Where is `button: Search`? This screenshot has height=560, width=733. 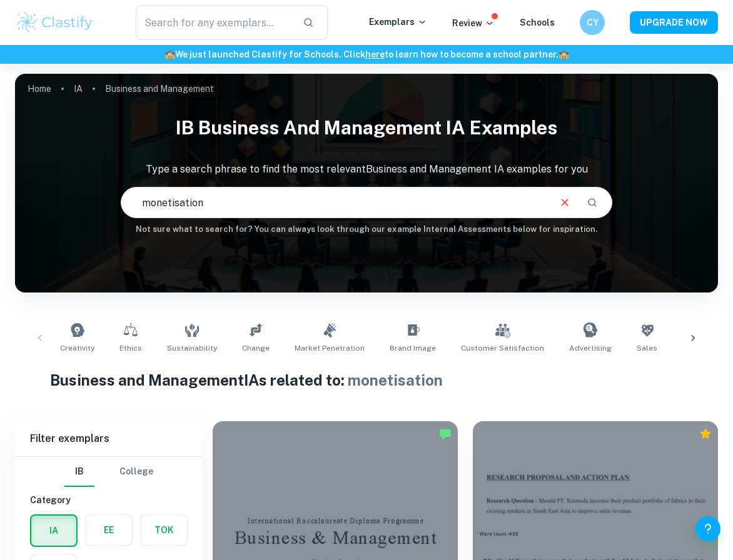
button: Search is located at coordinates (592, 202).